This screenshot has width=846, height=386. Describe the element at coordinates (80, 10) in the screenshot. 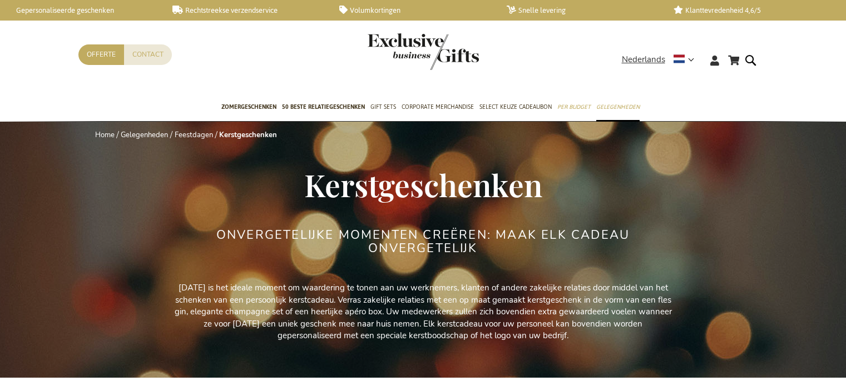

I see `a: Gepersonaliseerde geschenken` at that location.